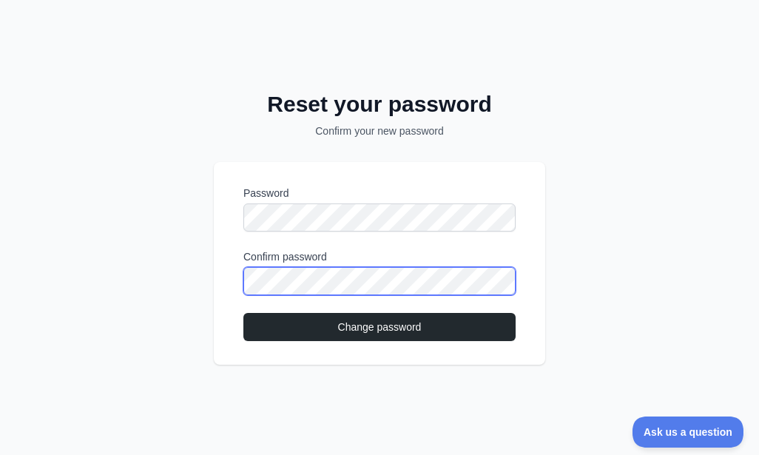  Describe the element at coordinates (380, 257) in the screenshot. I see `label: Confirm password` at that location.